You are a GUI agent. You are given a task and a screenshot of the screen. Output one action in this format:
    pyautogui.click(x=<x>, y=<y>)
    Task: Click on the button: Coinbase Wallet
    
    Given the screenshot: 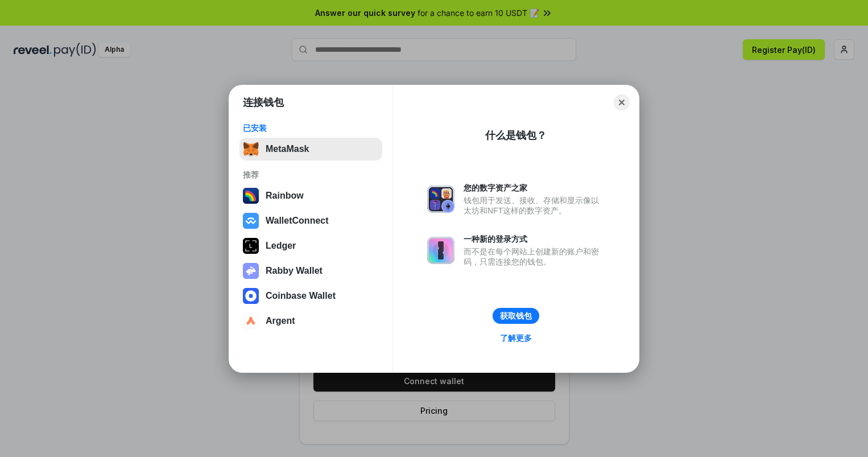 What is the action you would take?
    pyautogui.click(x=310, y=296)
    